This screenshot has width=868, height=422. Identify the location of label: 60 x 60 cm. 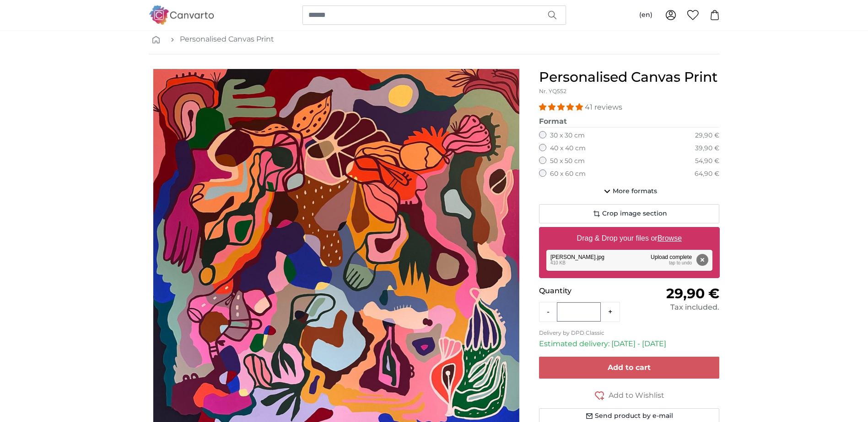
(568, 174).